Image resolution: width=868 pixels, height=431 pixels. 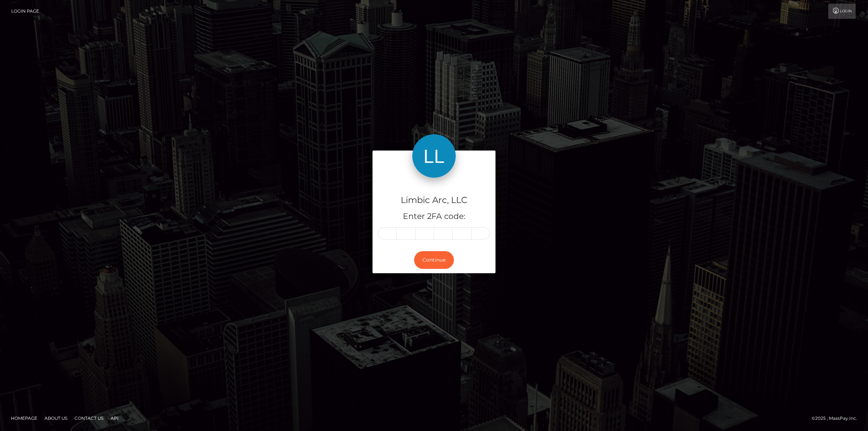 What do you see at coordinates (434, 260) in the screenshot?
I see `button: Continue` at bounding box center [434, 260].